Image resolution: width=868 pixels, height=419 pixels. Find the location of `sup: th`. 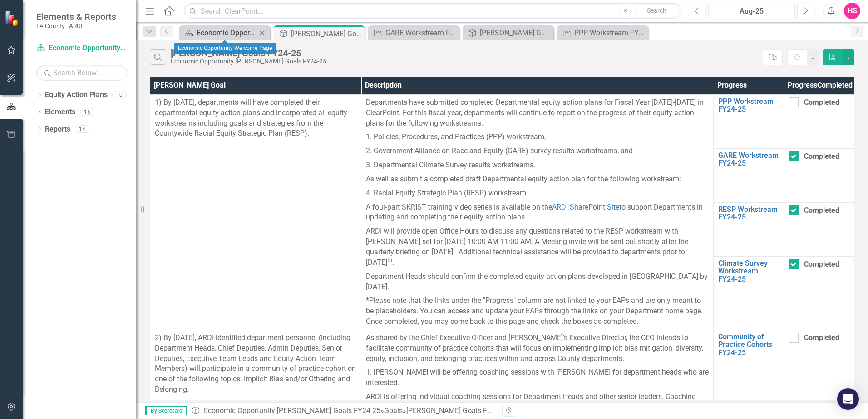

sup: th is located at coordinates (389, 260).